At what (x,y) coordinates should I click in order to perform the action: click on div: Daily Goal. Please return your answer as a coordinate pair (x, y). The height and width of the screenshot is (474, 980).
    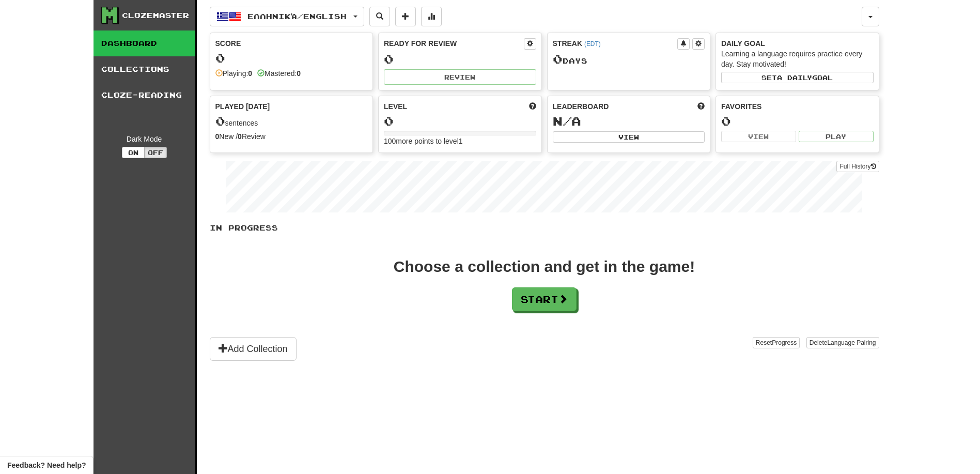
    Looking at the image, I should click on (797, 43).